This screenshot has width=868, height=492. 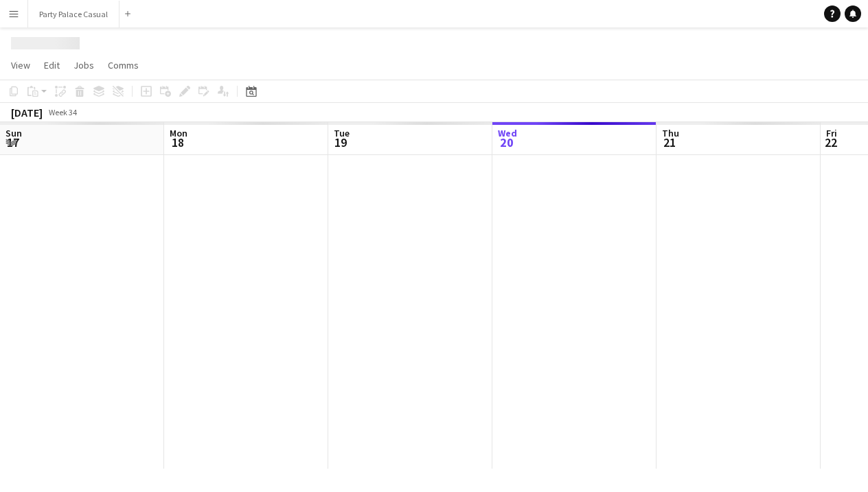 What do you see at coordinates (178, 133) in the screenshot?
I see `span: Mon` at bounding box center [178, 133].